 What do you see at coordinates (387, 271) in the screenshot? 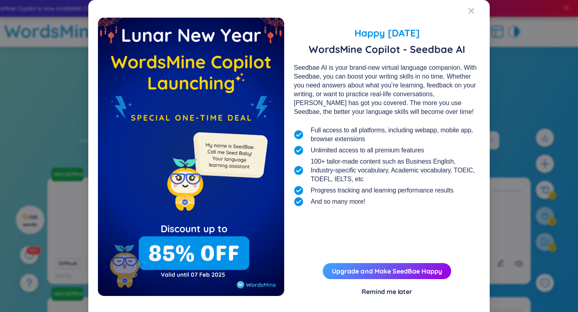
I see `button: Upgrade and Make SeedBae Happy` at bounding box center [387, 271].